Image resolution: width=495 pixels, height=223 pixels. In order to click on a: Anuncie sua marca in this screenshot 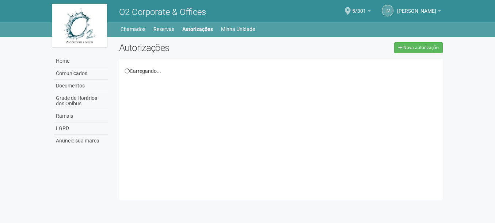, I will do `click(81, 141)`.